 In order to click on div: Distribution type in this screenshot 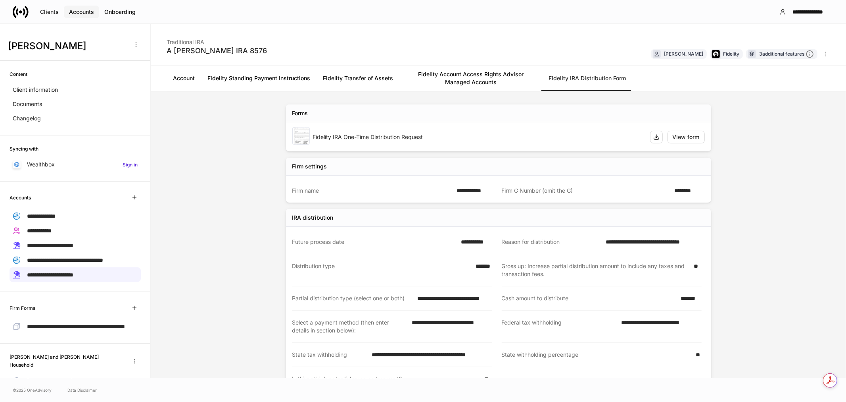, I will do `click(382, 270)`.